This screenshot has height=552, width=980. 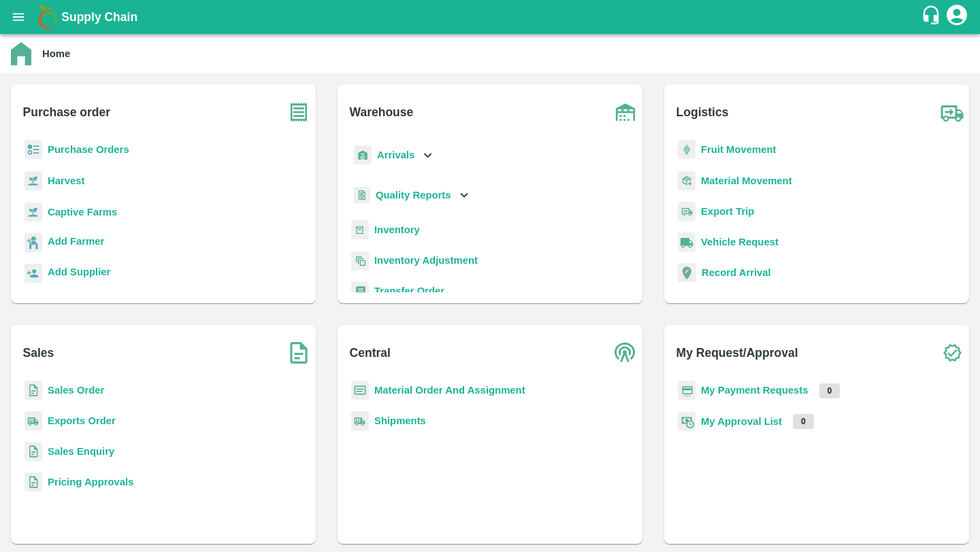 I want to click on a: Sales Order, so click(x=76, y=390).